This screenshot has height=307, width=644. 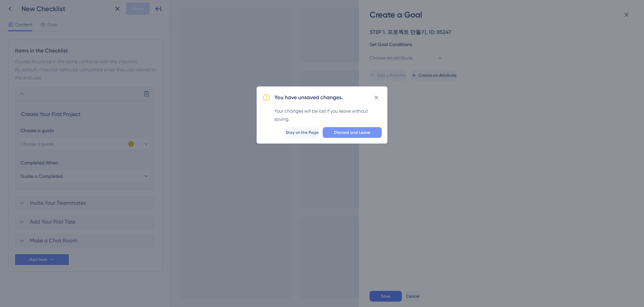 What do you see at coordinates (447, 267) in the screenshot?
I see `div: Get Started` at bounding box center [447, 267].